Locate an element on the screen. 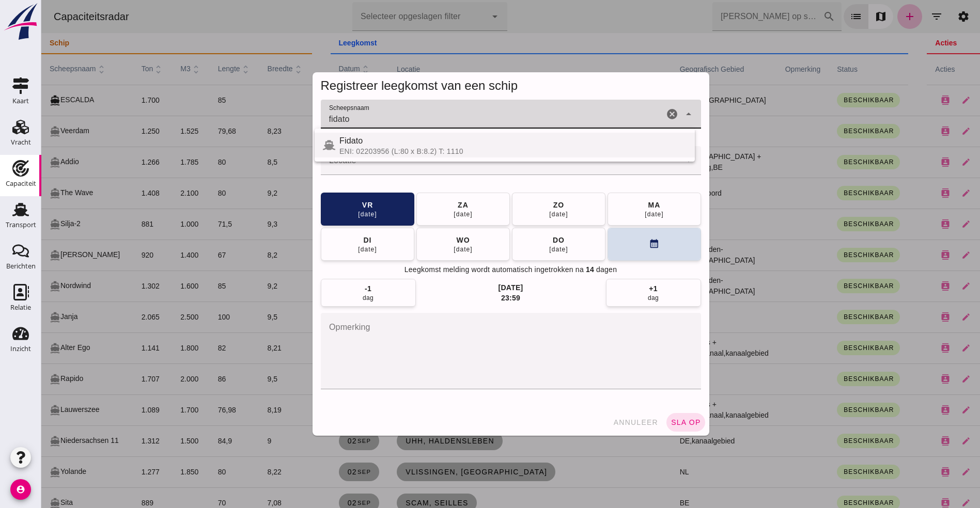 This screenshot has width=980, height=508. span: dagen is located at coordinates (565, 270).